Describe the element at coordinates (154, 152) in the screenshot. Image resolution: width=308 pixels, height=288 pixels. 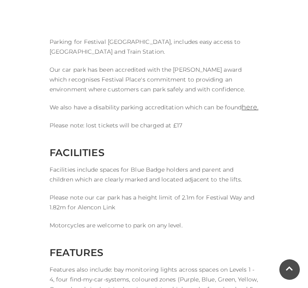
I see `h2: FACILITIES` at that location.